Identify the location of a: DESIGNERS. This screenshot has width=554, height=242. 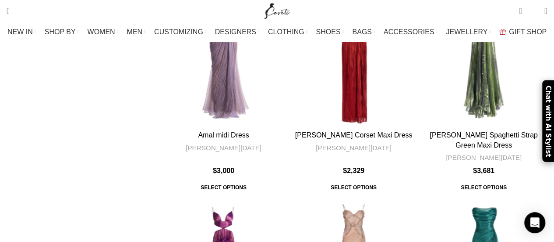
(237, 32).